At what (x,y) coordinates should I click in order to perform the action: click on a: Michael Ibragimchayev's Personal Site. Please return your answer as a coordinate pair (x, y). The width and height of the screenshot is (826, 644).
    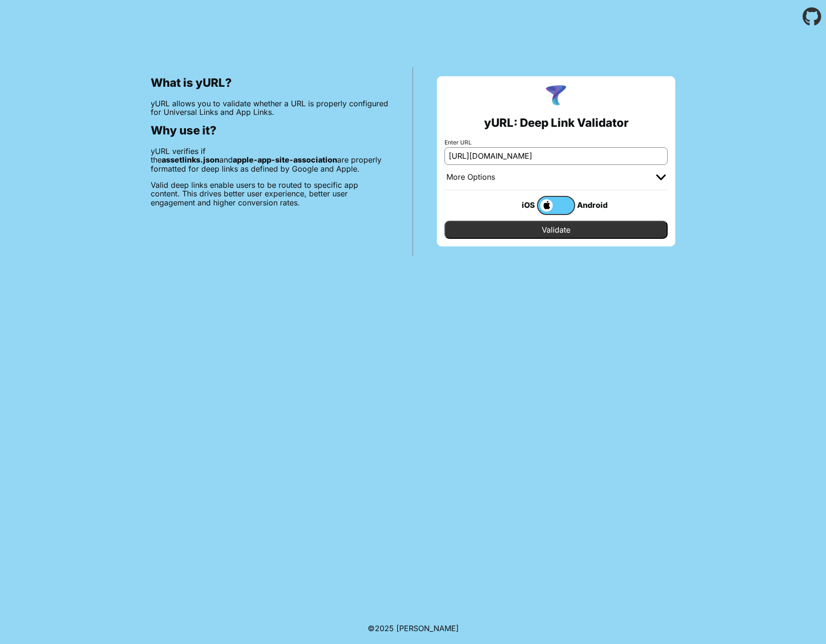
    Looking at the image, I should click on (427, 629).